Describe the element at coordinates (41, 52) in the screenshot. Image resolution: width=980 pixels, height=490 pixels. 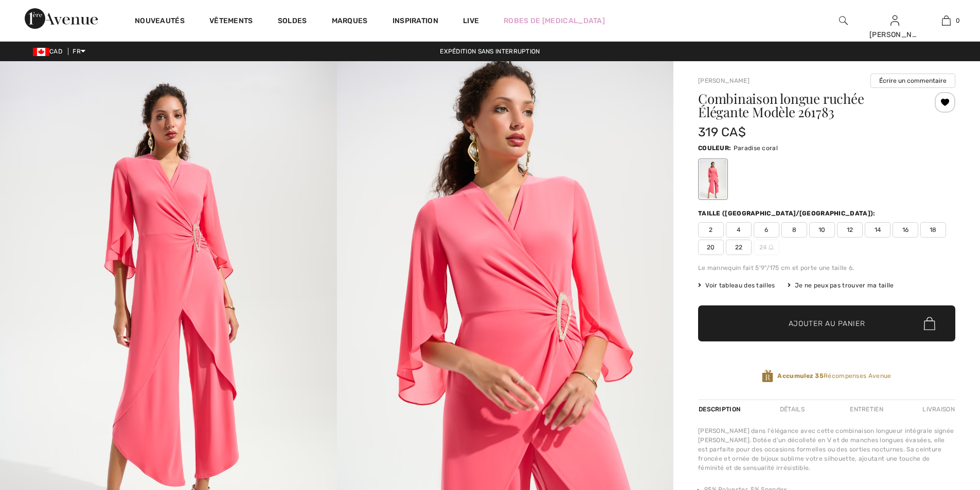
I see `img: Canadian Dollar` at that location.